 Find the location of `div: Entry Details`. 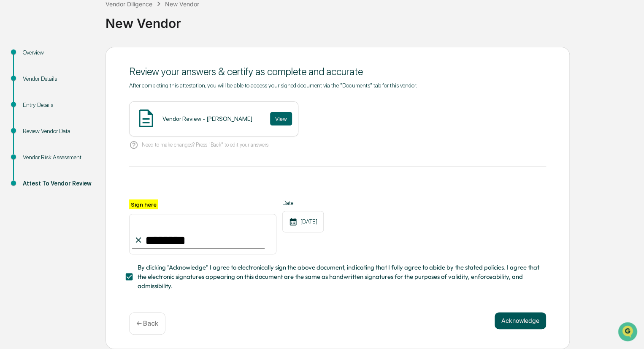

div: Entry Details is located at coordinates (57, 105).